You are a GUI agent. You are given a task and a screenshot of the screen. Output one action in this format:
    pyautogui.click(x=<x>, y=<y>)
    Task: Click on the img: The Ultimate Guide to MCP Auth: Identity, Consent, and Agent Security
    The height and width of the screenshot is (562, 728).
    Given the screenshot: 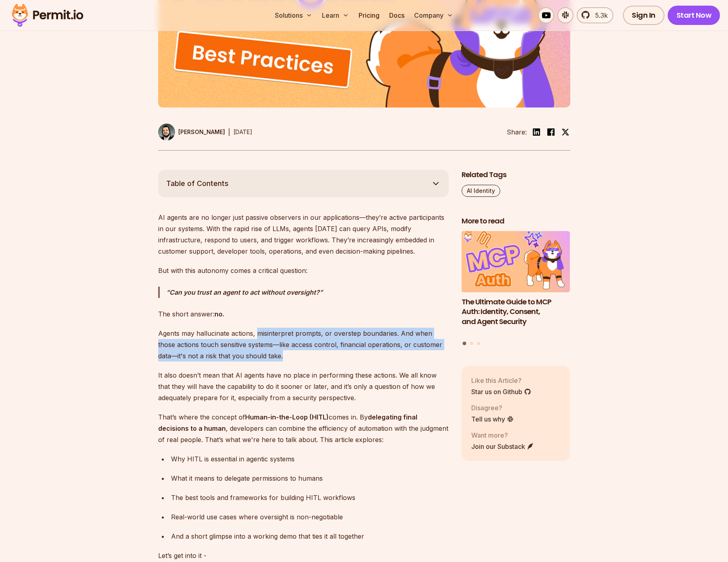 What is the action you would take?
    pyautogui.click(x=516, y=262)
    